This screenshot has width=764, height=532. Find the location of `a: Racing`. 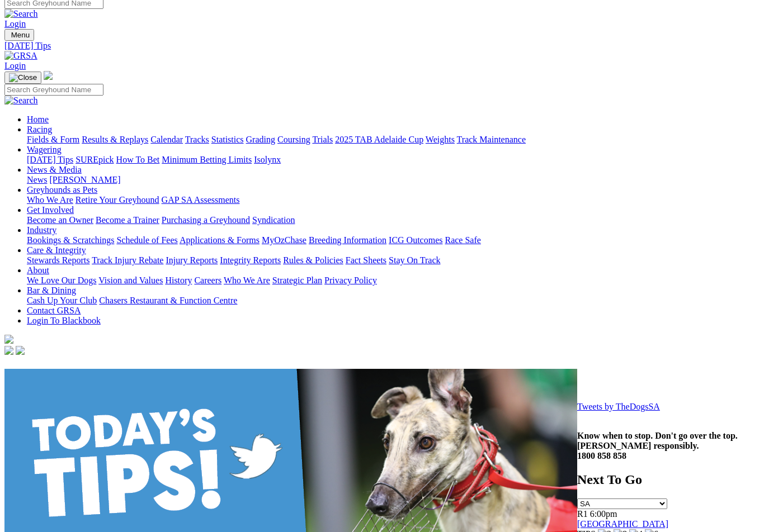

a: Racing is located at coordinates (39, 129).